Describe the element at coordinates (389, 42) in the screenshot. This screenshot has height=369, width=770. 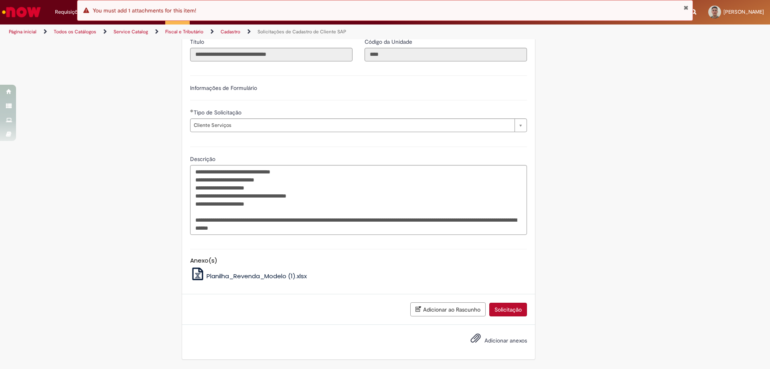
I see `label: Somente leitura - Código da Unidade` at that location.